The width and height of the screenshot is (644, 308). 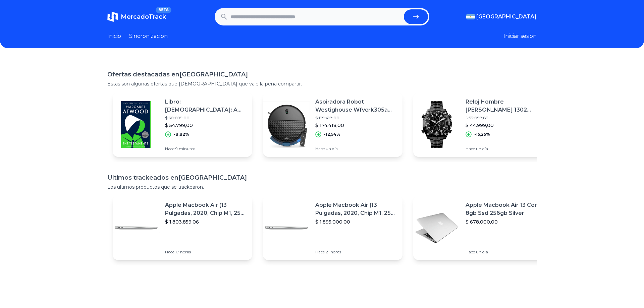 I want to click on p: Hace 21 horas, so click(x=356, y=252).